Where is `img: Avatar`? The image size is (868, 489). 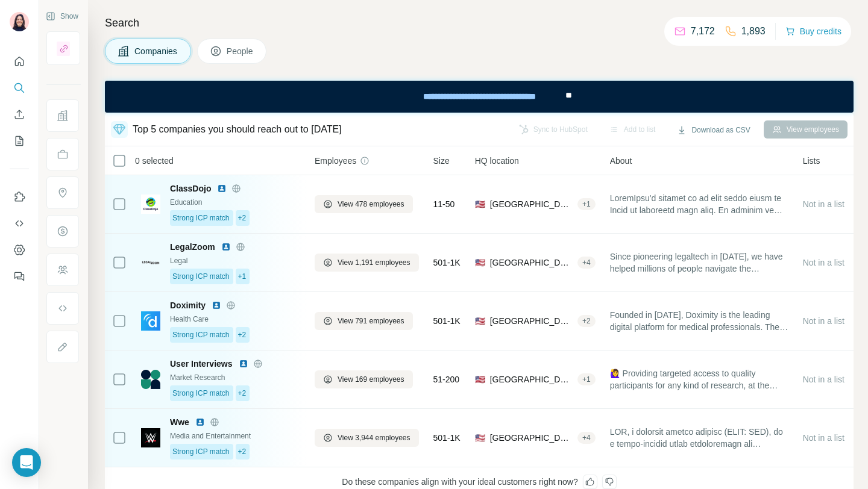
img: Avatar is located at coordinates (19, 22).